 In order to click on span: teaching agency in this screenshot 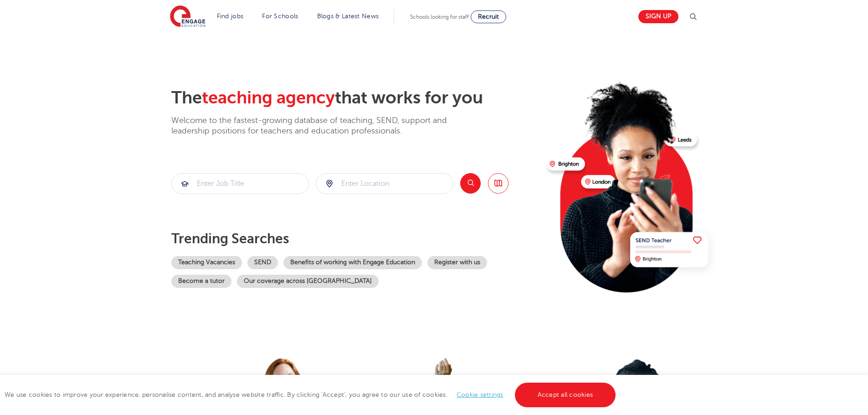, I will do `click(268, 97)`.